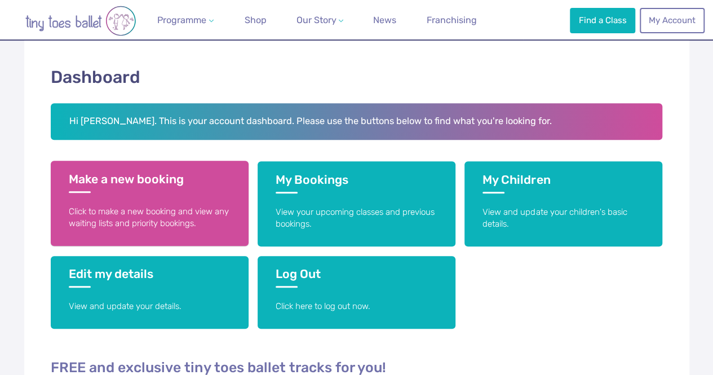 The height and width of the screenshot is (375, 713). What do you see at coordinates (357, 77) in the screenshot?
I see `h1: Dashboard` at bounding box center [357, 77].